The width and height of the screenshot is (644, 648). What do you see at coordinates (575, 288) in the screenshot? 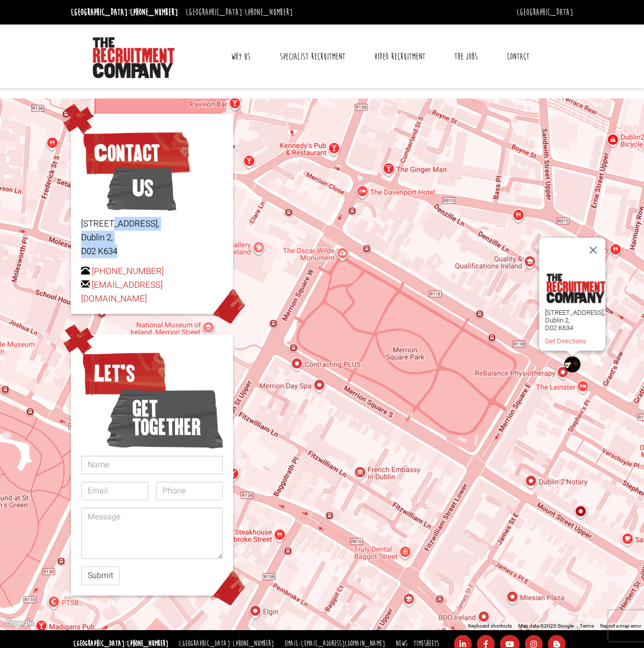
I see `img: the-recruitment-company.png` at bounding box center [575, 288].